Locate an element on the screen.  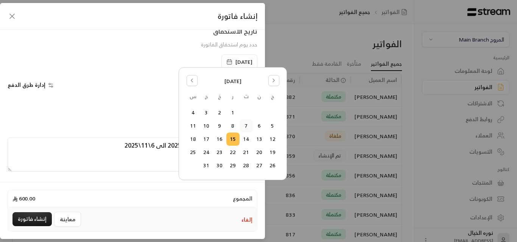
button: الاثنين, أكتوبر 20, 2025 is located at coordinates (259, 152).